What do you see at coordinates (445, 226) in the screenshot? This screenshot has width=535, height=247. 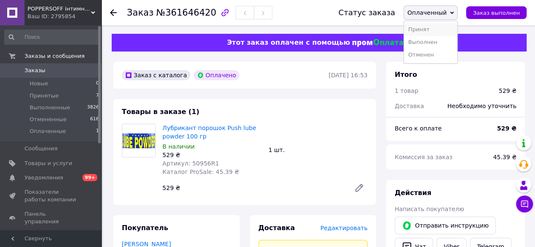 I see `button: Отправить инструкцию` at bounding box center [445, 226].